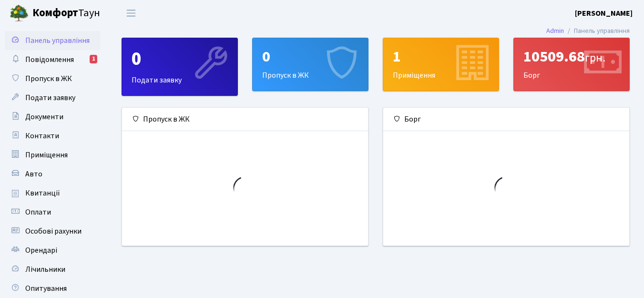  I want to click on div: Подати заявку, so click(180, 67).